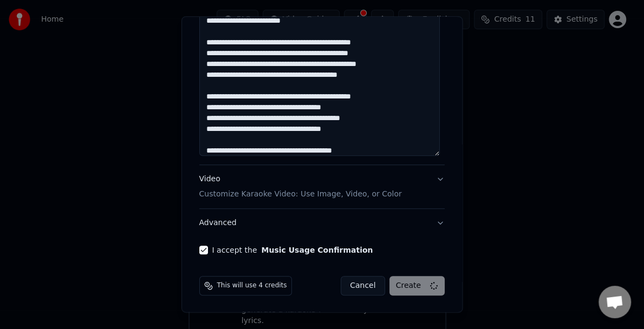 This screenshot has height=329, width=644. Describe the element at coordinates (293, 250) in the screenshot. I see `label: I accept the` at that location.